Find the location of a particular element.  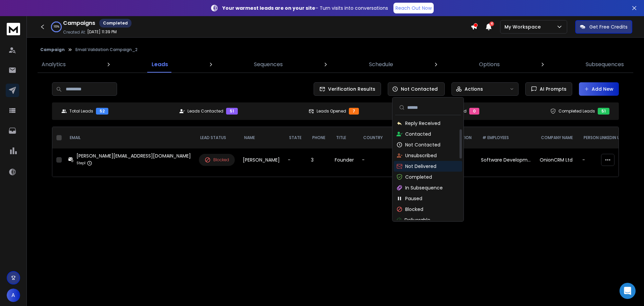

div: 52 is located at coordinates (102, 111).